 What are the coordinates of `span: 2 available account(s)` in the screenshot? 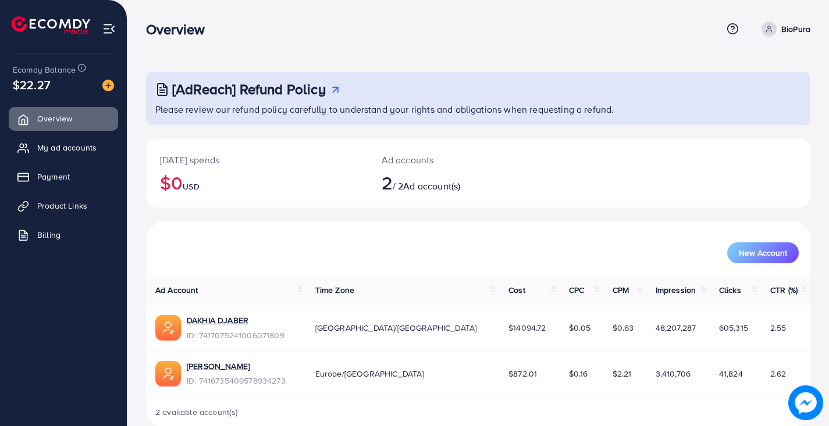 It's located at (197, 412).